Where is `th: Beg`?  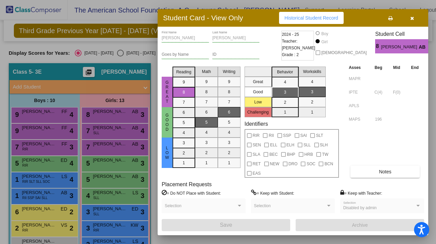 th: Beg is located at coordinates (378, 68).